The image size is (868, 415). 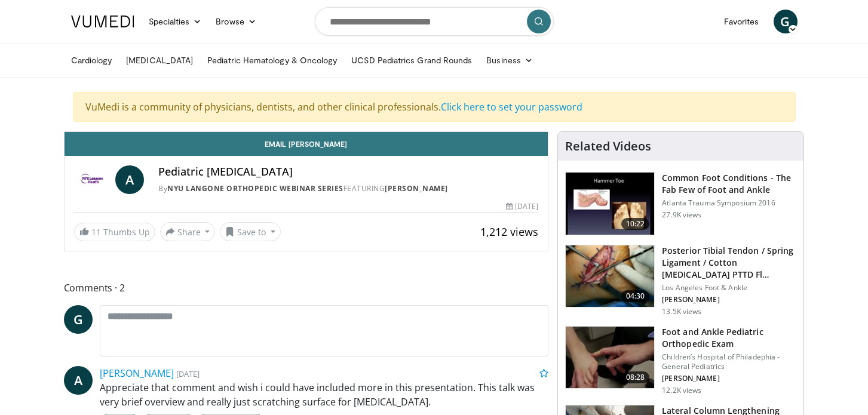 What do you see at coordinates (348, 188) in the screenshot?
I see `div: By FEATURING` at bounding box center [348, 188].